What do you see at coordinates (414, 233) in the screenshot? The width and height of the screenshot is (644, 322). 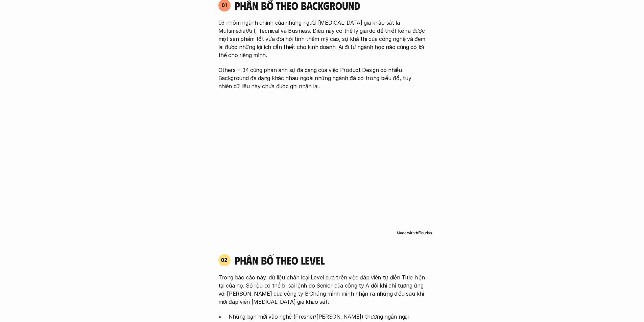 I see `img: Made with Flourish` at bounding box center [414, 233].